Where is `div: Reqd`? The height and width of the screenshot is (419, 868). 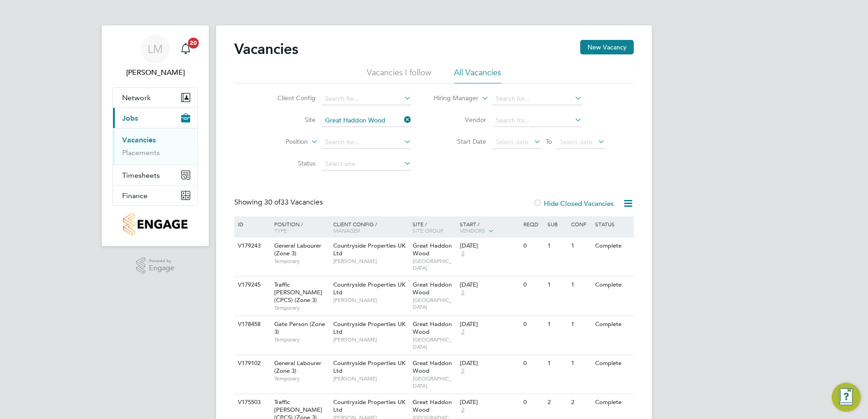
div: Reqd is located at coordinates (533, 224).